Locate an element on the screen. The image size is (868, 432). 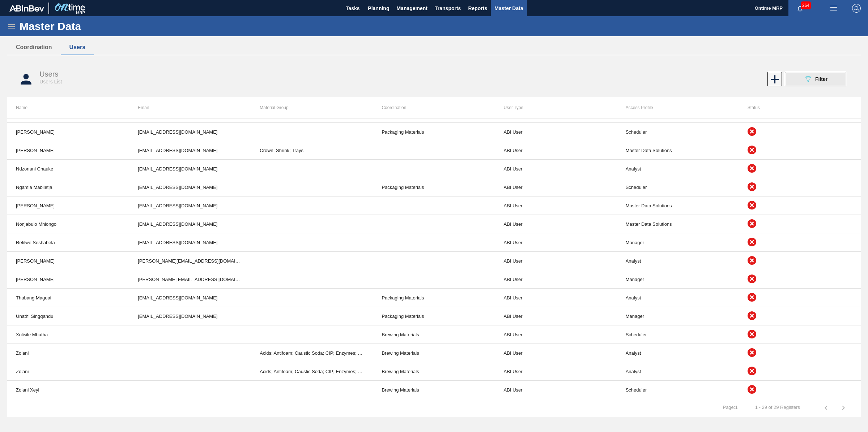
span: Management is located at coordinates (412, 8).